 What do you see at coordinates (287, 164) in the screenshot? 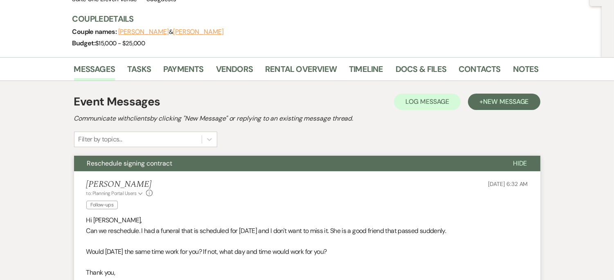
I see `button: Reschedule signing contract` at bounding box center [287, 164].